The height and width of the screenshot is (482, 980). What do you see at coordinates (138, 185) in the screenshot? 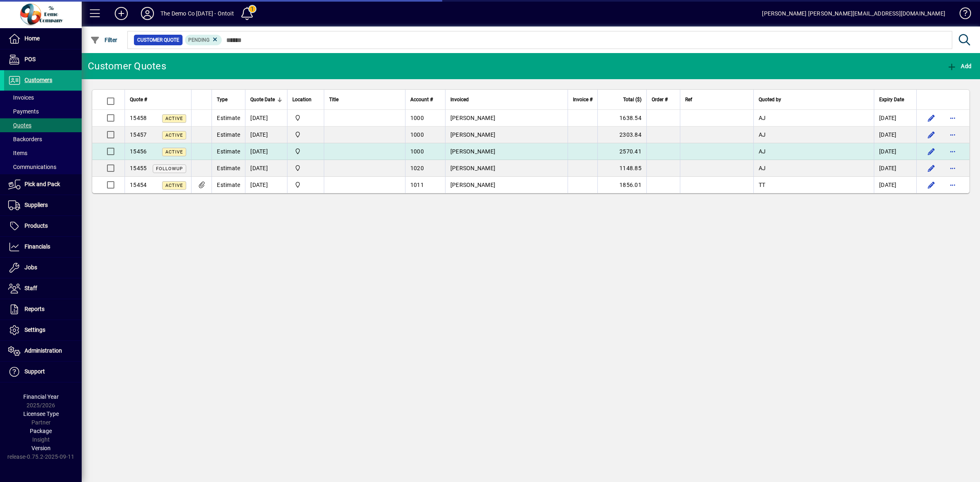
I see `span: 15454` at bounding box center [138, 185].